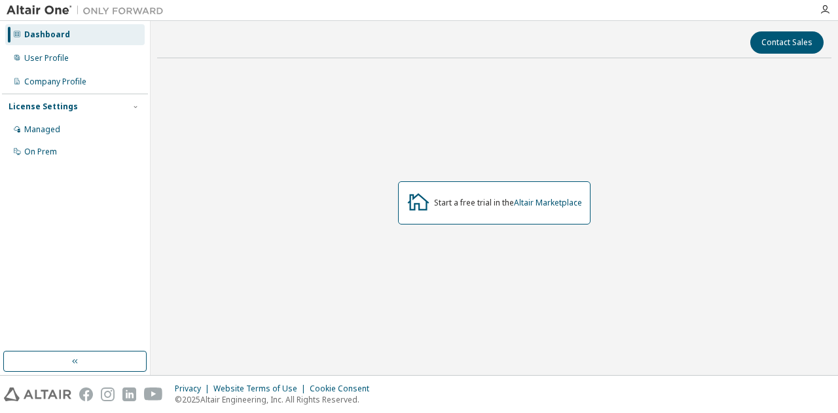  Describe the element at coordinates (42, 130) in the screenshot. I see `div: Managed` at that location.